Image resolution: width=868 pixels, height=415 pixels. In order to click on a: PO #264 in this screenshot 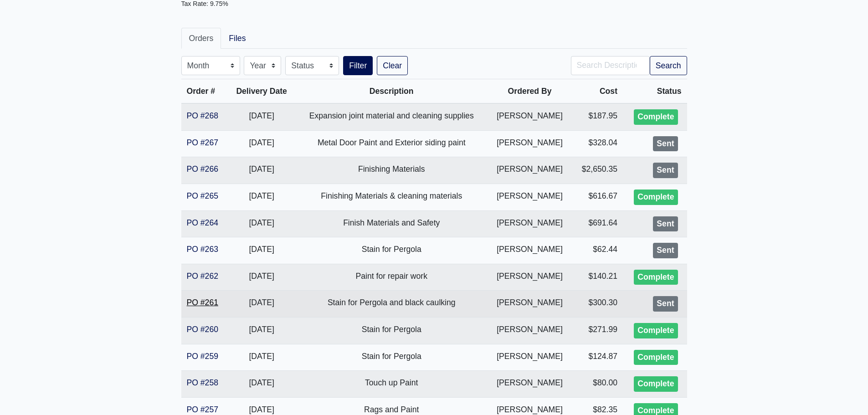, I will do `click(202, 223)`.